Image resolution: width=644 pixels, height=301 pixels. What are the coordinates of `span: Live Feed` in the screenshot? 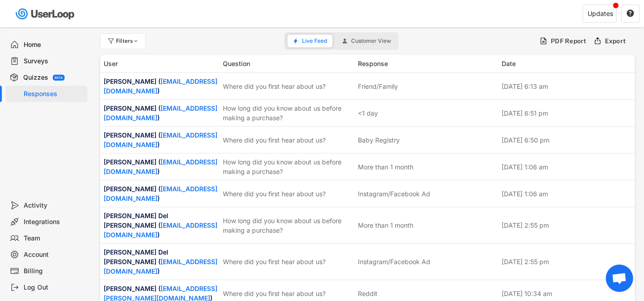 It's located at (314, 41).